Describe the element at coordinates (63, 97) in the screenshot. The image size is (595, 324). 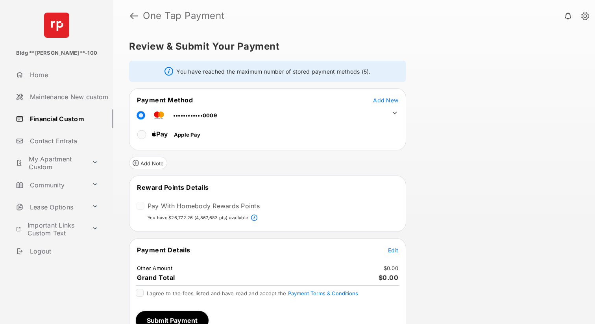
I see `a: Maintenance New custom` at that location.